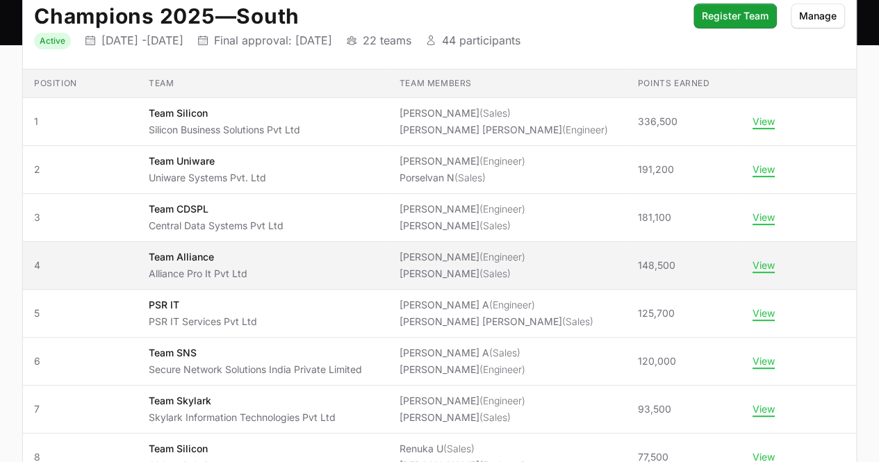 The image size is (879, 462). I want to click on th: Points earned, so click(683, 83).